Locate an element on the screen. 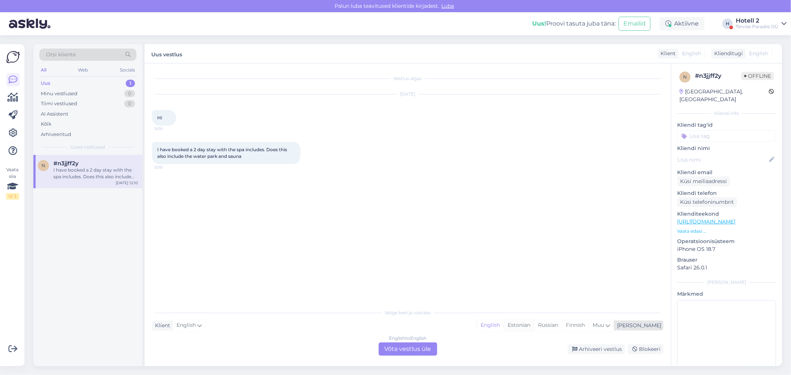 The width and height of the screenshot is (791, 375). div: Web is located at coordinates (83, 70).